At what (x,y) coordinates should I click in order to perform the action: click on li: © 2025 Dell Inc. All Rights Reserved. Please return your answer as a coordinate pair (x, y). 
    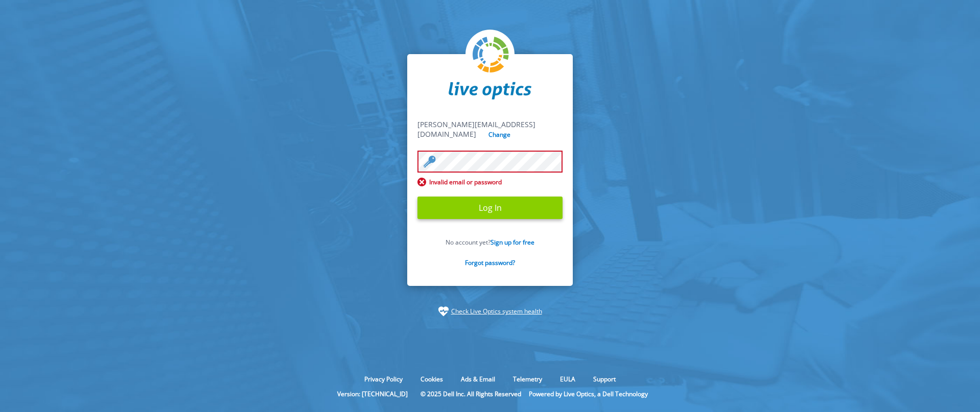
    Looking at the image, I should click on (471, 394).